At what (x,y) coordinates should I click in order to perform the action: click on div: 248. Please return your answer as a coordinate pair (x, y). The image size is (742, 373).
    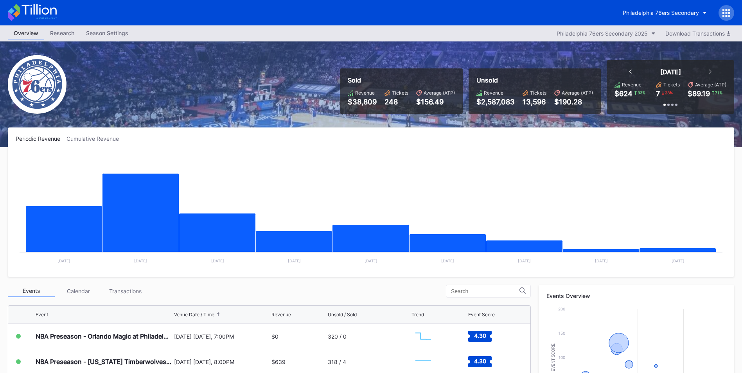
    Looking at the image, I should click on (396, 102).